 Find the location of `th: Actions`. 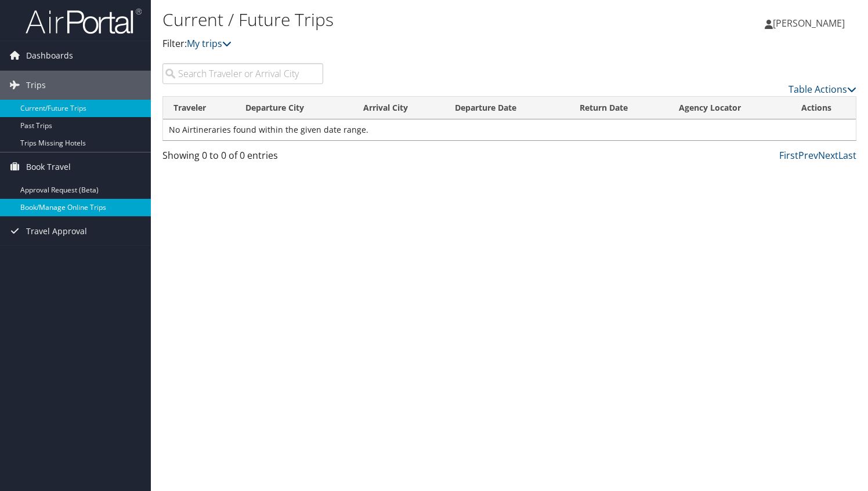

th: Actions is located at coordinates (823, 108).